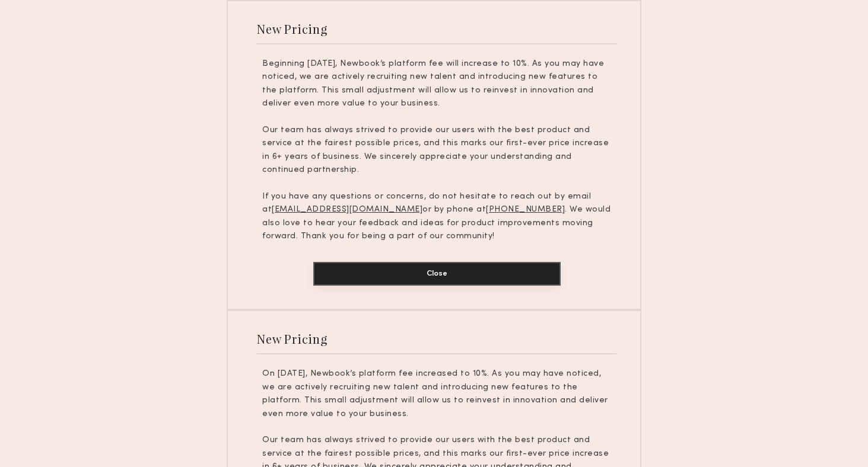 The image size is (868, 467). What do you see at coordinates (437, 274) in the screenshot?
I see `button: Close` at bounding box center [437, 274].